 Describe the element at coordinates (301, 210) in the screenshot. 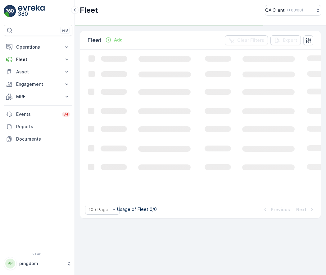

I see `p: Next` at that location.